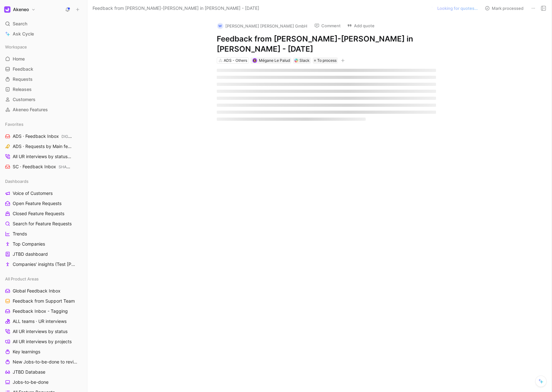 The image size is (552, 392). What do you see at coordinates (44, 47) in the screenshot?
I see `div: Workspace` at bounding box center [44, 47].